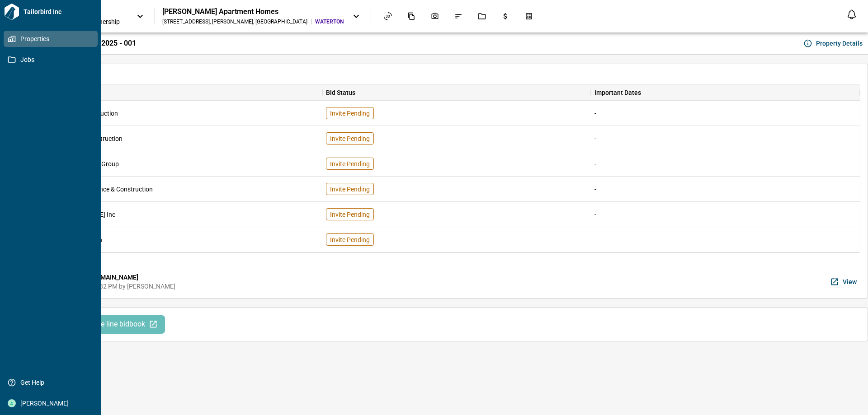  What do you see at coordinates (51, 60) in the screenshot?
I see `a: Jobs` at bounding box center [51, 60].